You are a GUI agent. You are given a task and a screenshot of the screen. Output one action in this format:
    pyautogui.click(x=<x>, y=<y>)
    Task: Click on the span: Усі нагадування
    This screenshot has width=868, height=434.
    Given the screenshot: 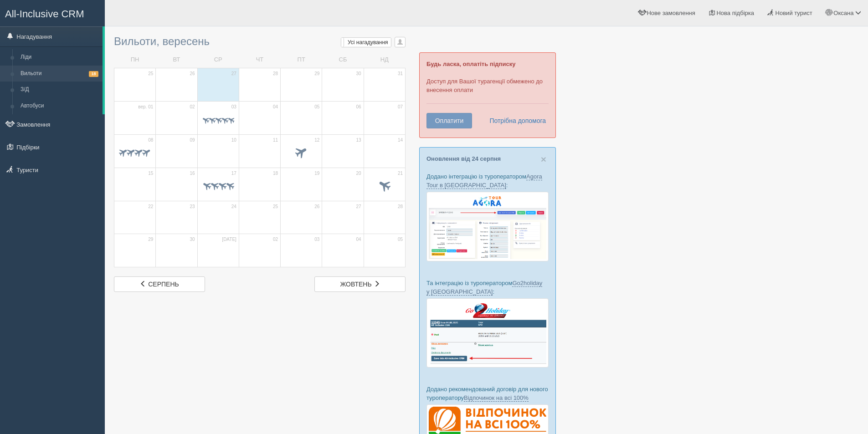 What is the action you would take?
    pyautogui.click(x=368, y=42)
    